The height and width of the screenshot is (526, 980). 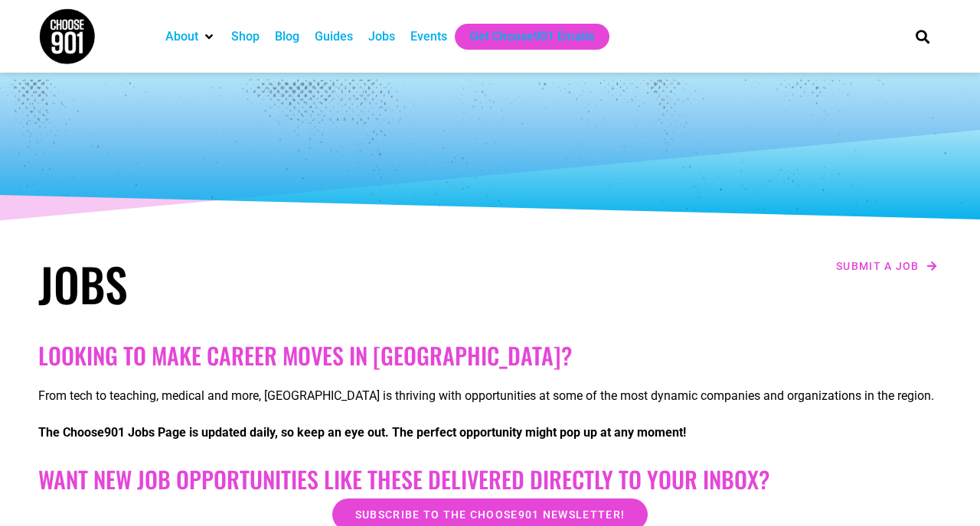 I want to click on div: Get Choose901 Emails, so click(x=532, y=36).